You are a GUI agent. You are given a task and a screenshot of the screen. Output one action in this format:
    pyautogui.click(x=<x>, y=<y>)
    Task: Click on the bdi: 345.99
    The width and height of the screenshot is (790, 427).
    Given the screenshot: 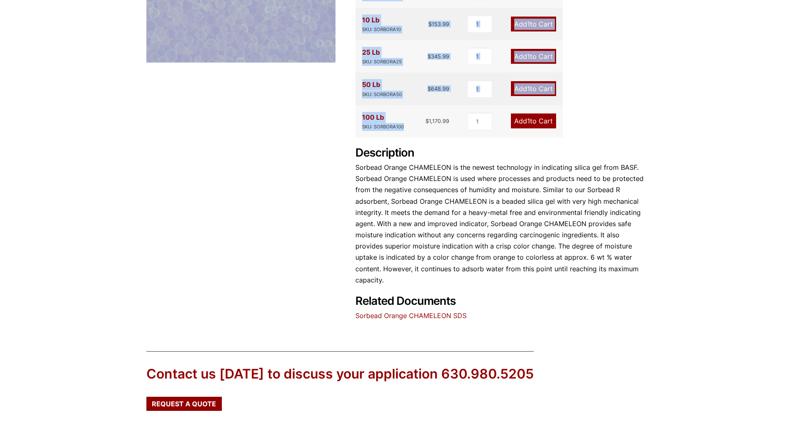 What is the action you would take?
    pyautogui.click(x=438, y=56)
    